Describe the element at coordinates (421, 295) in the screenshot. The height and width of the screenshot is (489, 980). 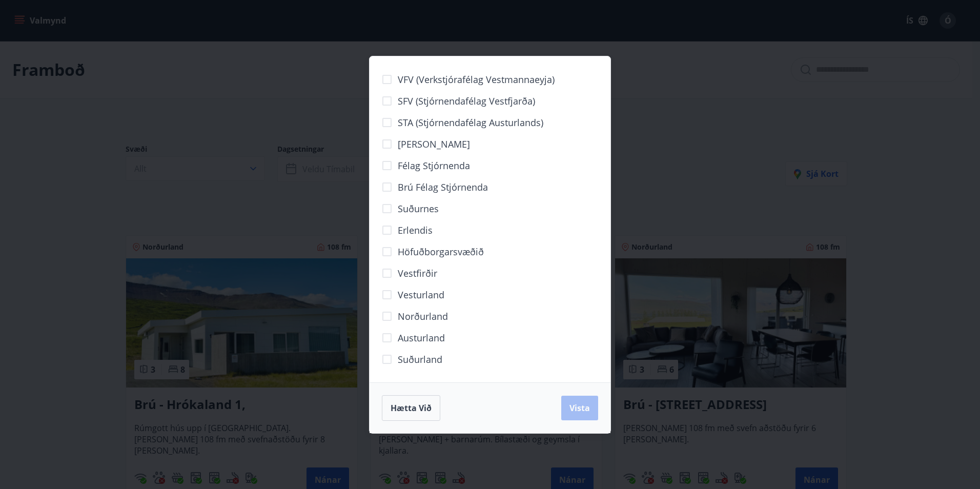
I see `span: Vesturland` at that location.